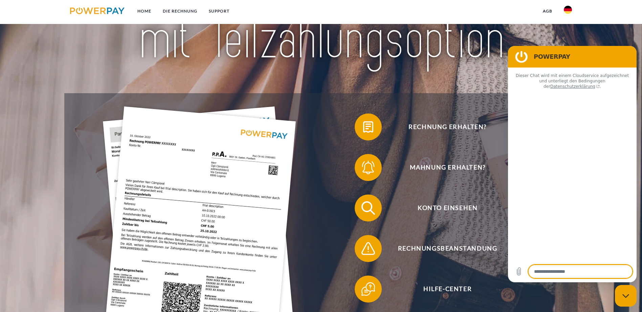 Image resolution: width=642 pixels, height=312 pixels. Describe the element at coordinates (67, 41) in the screenshot. I see `a: Datenschutzerklärung(wird in einer neuen Registerkarte geöffnet)` at that location.